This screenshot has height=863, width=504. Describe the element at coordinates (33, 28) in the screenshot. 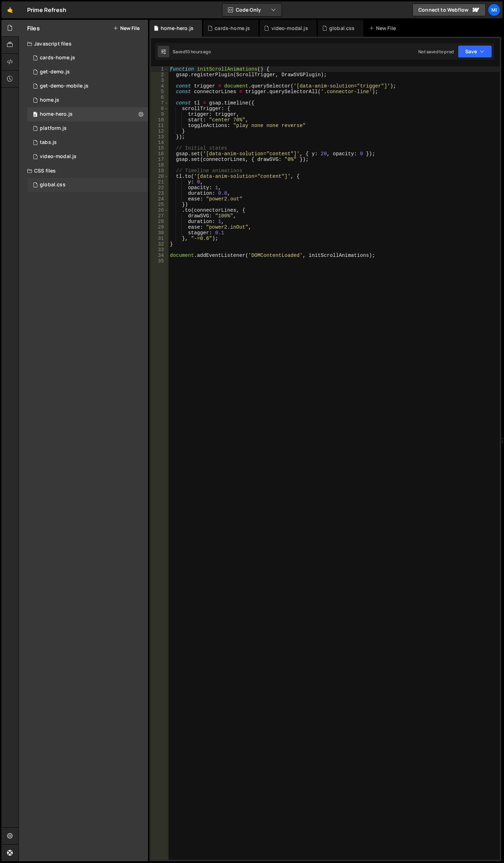

I see `h2: Files` at that location.